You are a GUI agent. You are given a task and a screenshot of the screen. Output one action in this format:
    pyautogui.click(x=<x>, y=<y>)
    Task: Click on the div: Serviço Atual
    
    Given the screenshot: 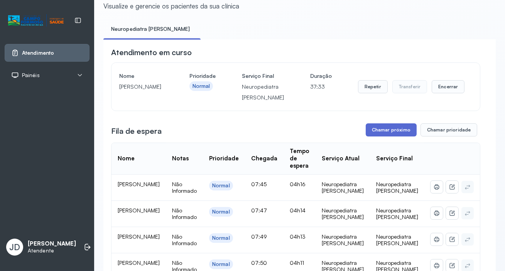 What is the action you would take?
    pyautogui.click(x=341, y=159)
    